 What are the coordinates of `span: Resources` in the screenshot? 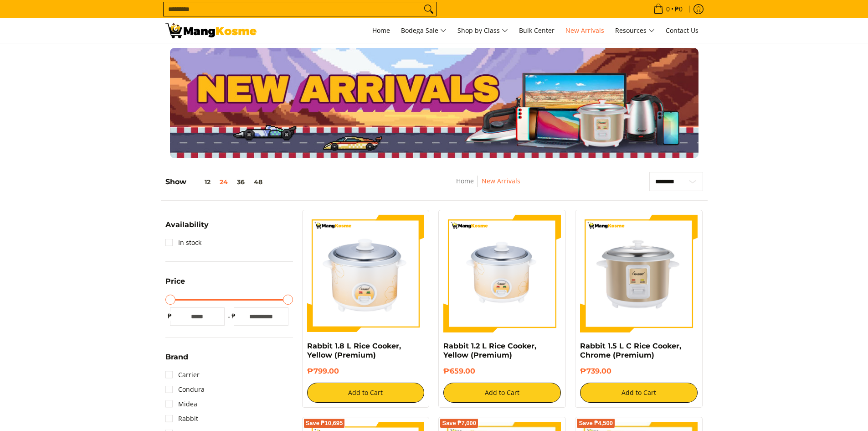 It's located at (635, 31).